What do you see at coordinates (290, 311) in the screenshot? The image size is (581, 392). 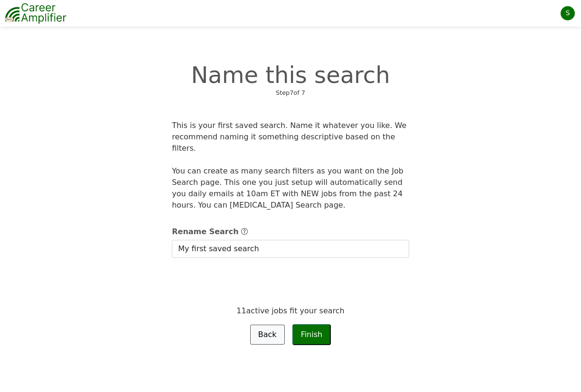 I see `div: 11 active jobs fit your search` at bounding box center [290, 311].